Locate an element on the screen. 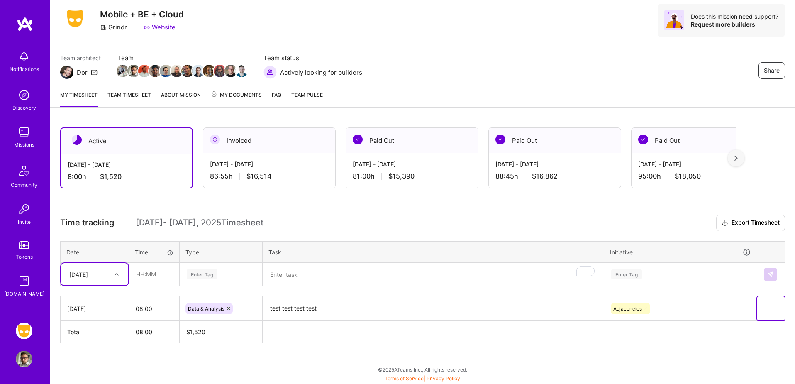 Image resolution: width=795 pixels, height=384 pixels. img: discovery is located at coordinates (24, 95).